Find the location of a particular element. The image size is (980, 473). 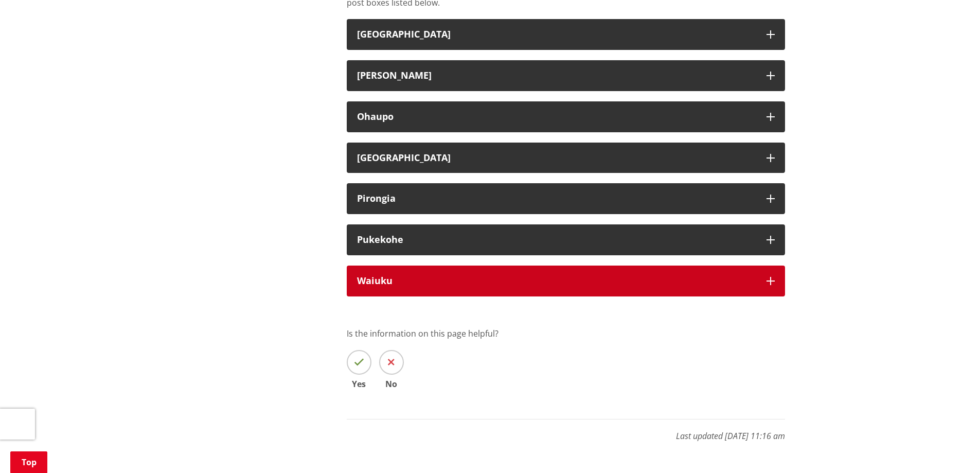

button: Pukekohe is located at coordinates (566, 240).